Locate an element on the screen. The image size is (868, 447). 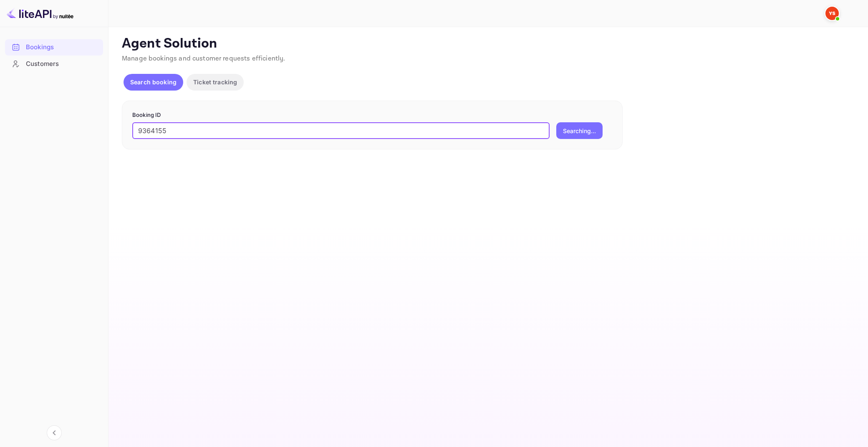
p: Agent Solution is located at coordinates (488, 44).